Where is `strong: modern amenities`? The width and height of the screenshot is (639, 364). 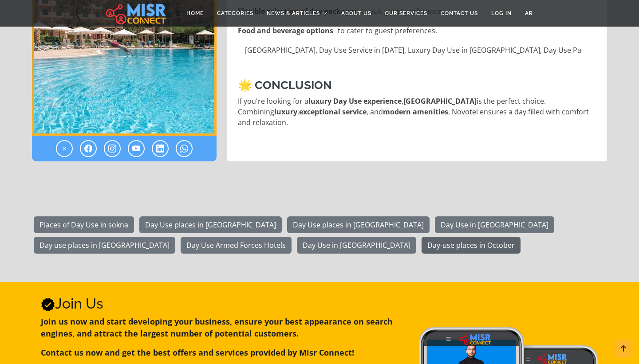 strong: modern amenities is located at coordinates (416, 112).